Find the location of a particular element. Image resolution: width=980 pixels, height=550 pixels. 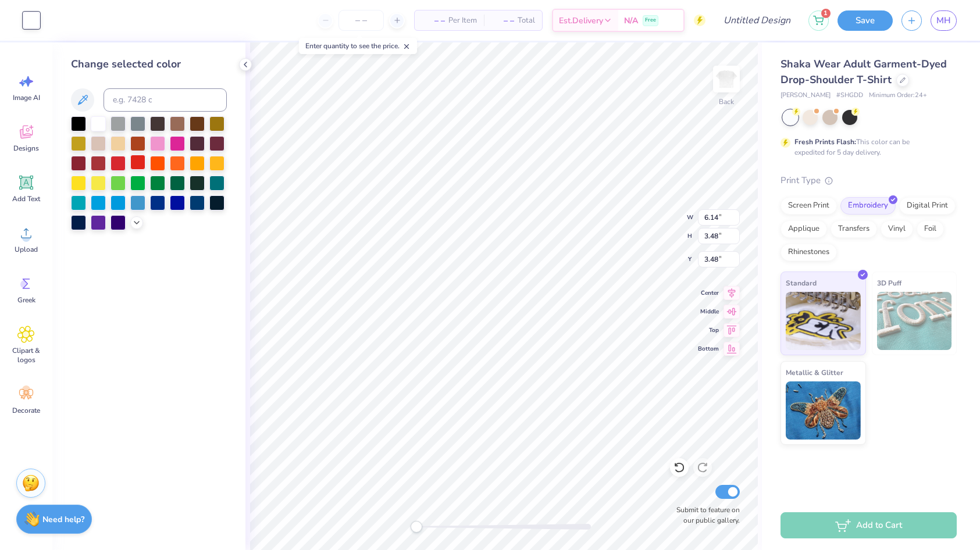

div: Digital Print is located at coordinates (928, 206).